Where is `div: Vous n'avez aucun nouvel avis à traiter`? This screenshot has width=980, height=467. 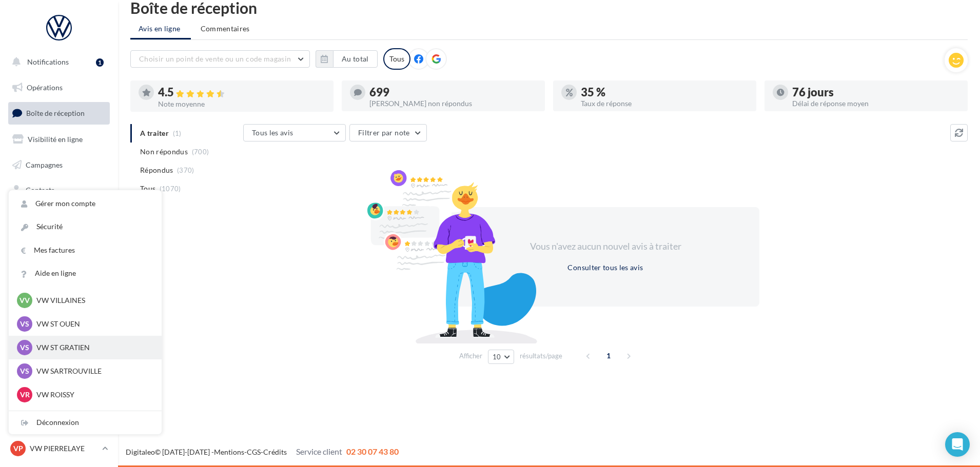 div: Vous n'avez aucun nouvel avis à traiter is located at coordinates (605, 247).